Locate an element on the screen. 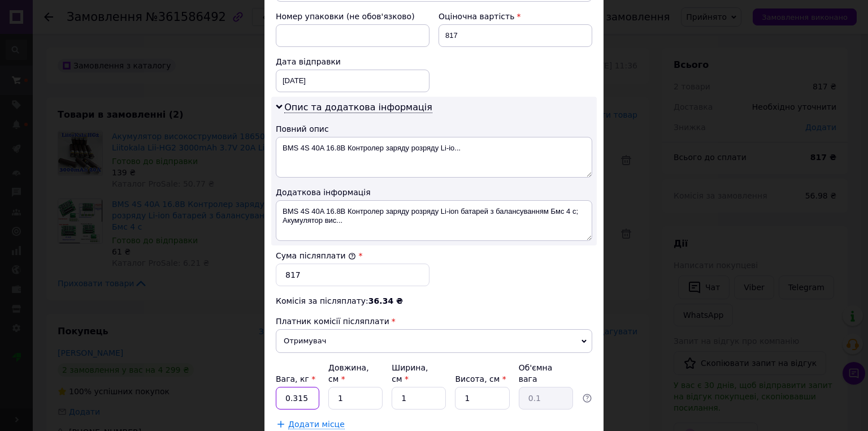  div: Об'ємна вага is located at coordinates (546, 373).